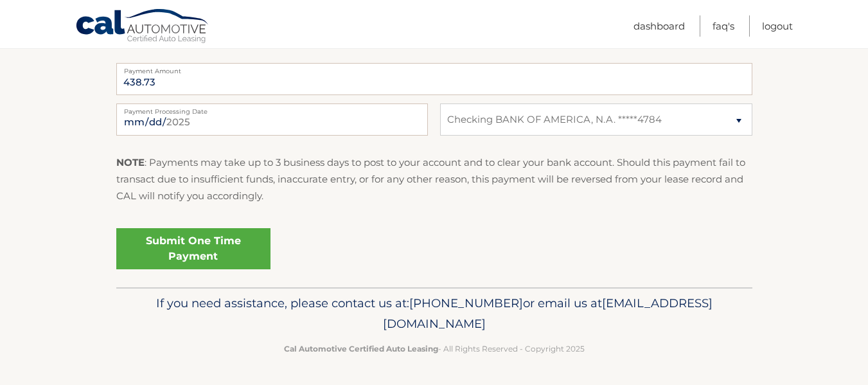 This screenshot has width=868, height=385. Describe the element at coordinates (659, 25) in the screenshot. I see `a: Dashboard` at that location.